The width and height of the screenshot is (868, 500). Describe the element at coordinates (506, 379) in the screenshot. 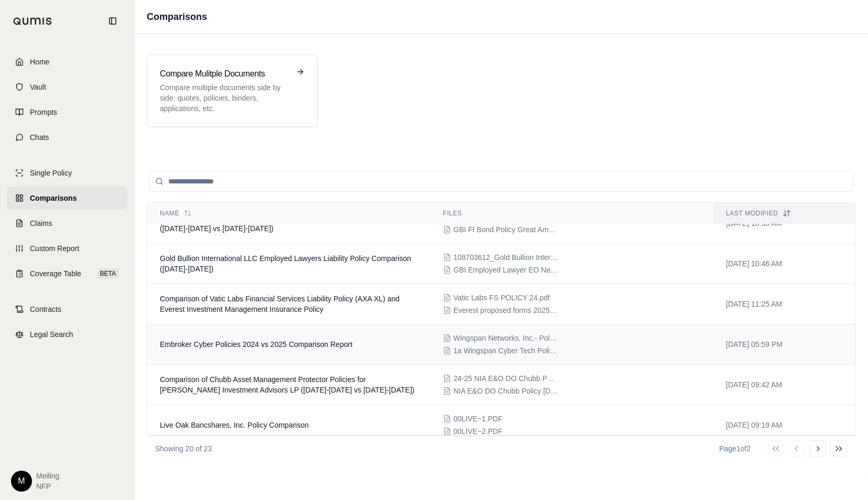

I see `span: 24-25 NIA E&O DO Chubb Policy.pdf` at that location.